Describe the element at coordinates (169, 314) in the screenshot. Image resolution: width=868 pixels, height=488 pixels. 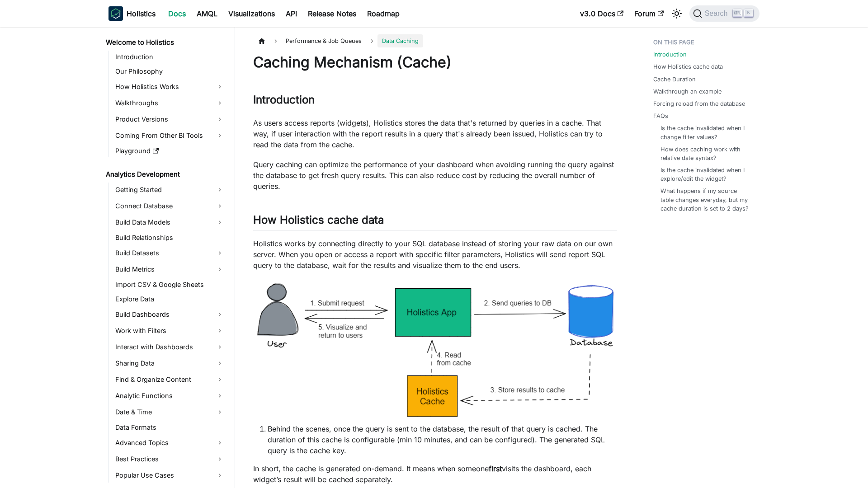
I see `a: Build Dashboards` at that location.